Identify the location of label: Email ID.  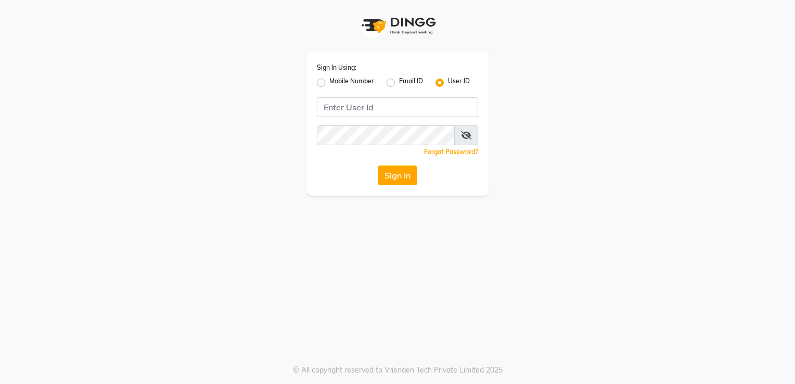
(411, 83).